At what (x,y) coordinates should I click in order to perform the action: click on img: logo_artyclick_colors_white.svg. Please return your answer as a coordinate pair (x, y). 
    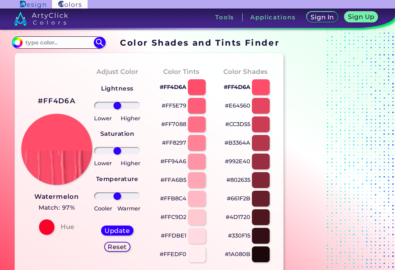
    Looking at the image, I should click on (41, 19).